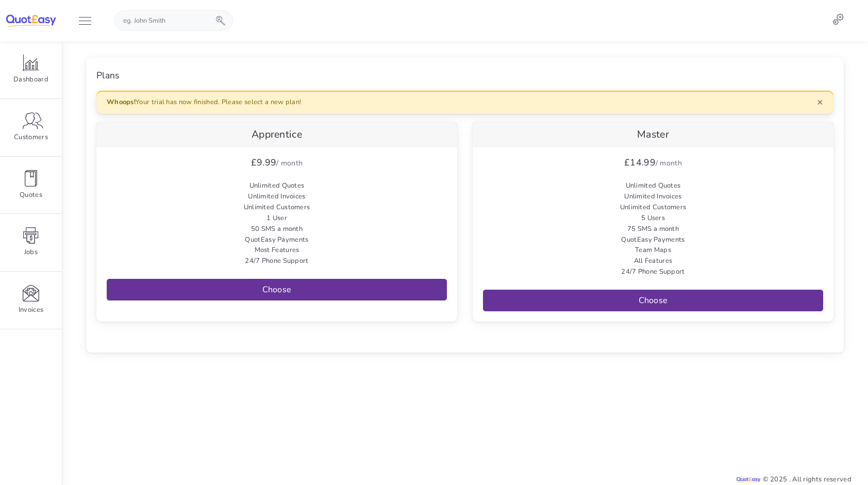 The width and height of the screenshot is (868, 485). What do you see at coordinates (653, 250) in the screenshot?
I see `li: Team Maps` at bounding box center [653, 250].